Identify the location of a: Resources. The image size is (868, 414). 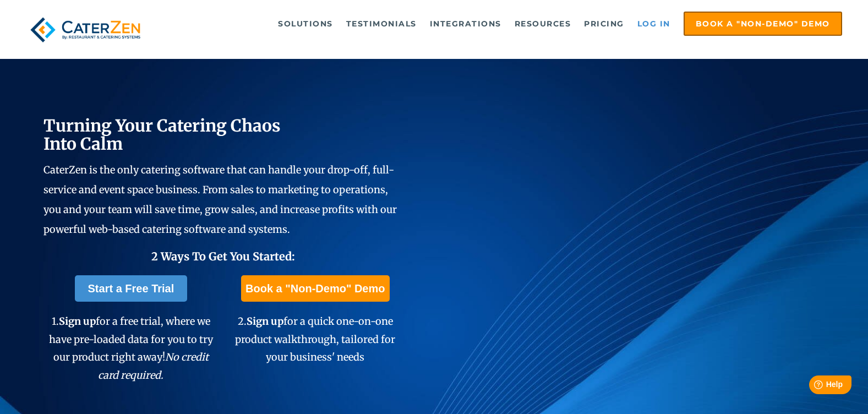
(543, 24).